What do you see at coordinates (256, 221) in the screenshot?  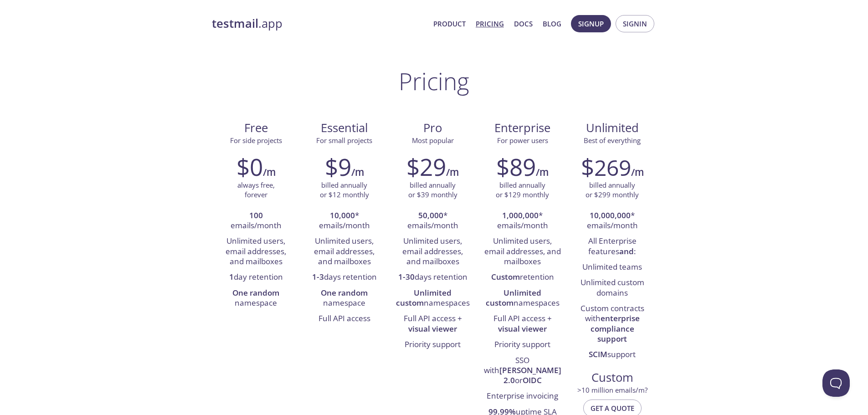 I see `li: emails/month` at bounding box center [256, 221].